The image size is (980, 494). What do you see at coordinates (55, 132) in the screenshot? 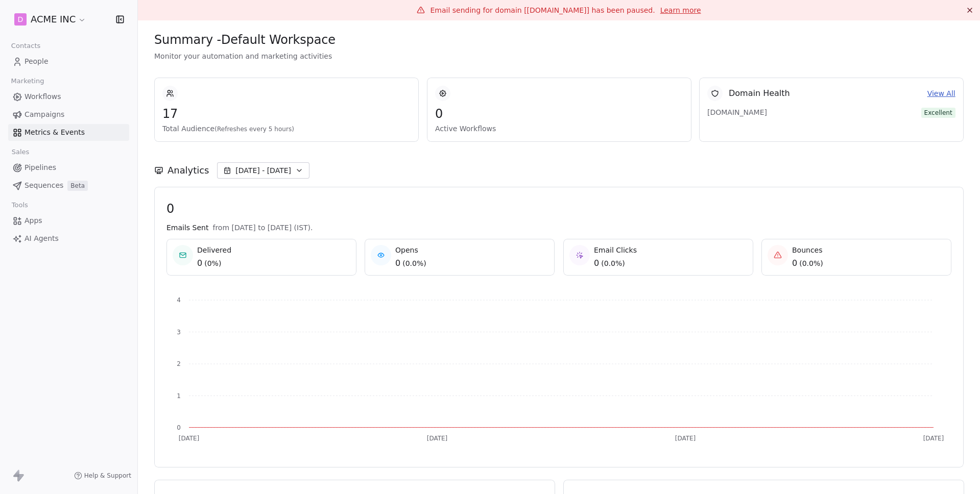
I see `span: Metrics & Events` at bounding box center [55, 132].